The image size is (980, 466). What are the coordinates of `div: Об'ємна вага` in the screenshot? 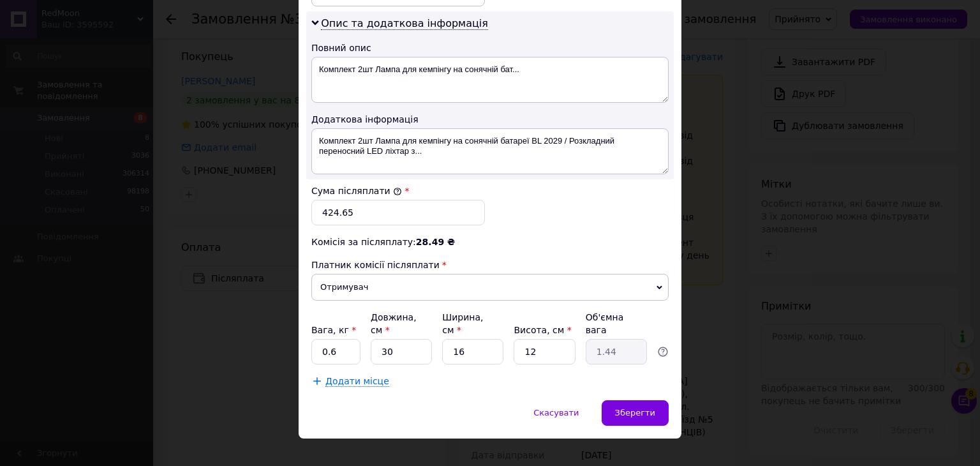 It's located at (616, 324).